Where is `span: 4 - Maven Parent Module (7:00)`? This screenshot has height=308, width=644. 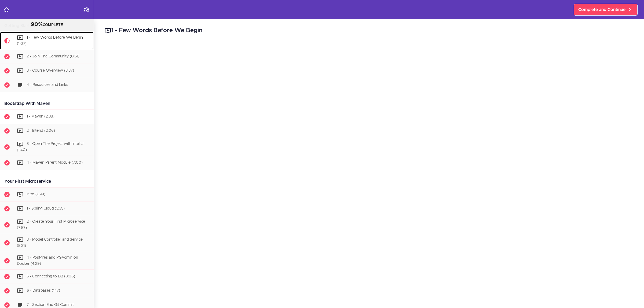
span: 4 - Maven Parent Module (7:00) is located at coordinates (54, 163).